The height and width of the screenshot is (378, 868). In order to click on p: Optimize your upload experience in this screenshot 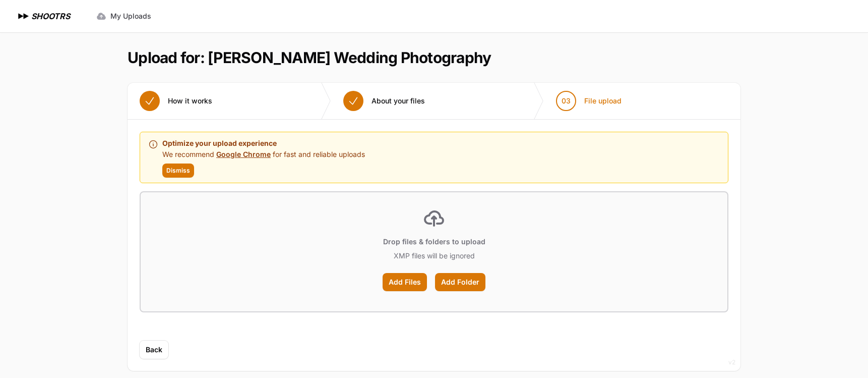, I will do `click(263, 143)`.